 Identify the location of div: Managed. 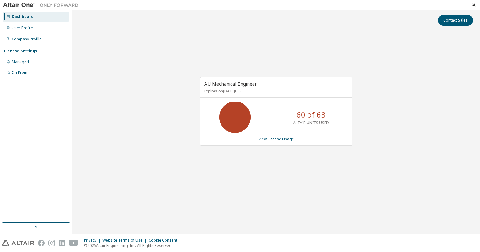
(20, 62).